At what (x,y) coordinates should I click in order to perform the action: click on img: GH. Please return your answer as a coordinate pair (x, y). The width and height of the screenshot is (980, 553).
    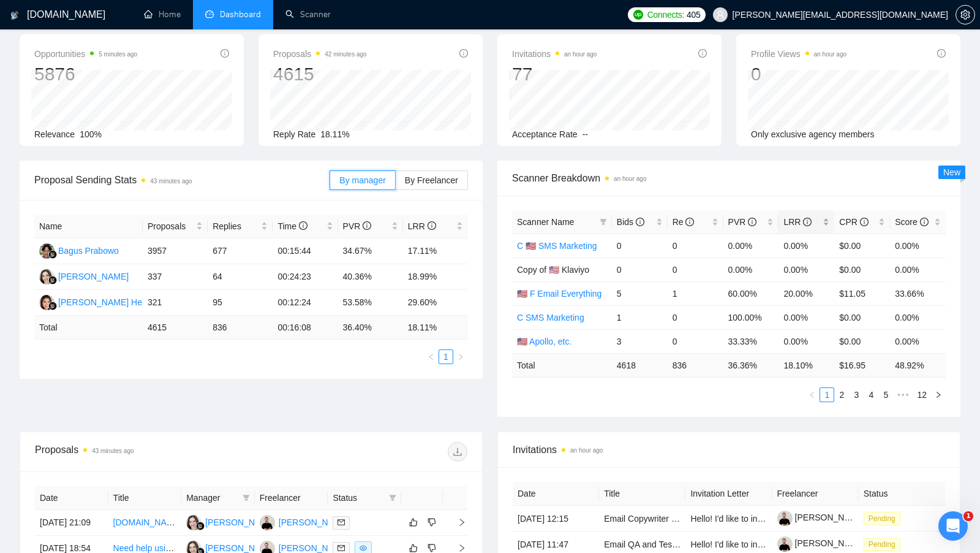
    Looking at the image, I should click on (267, 522).